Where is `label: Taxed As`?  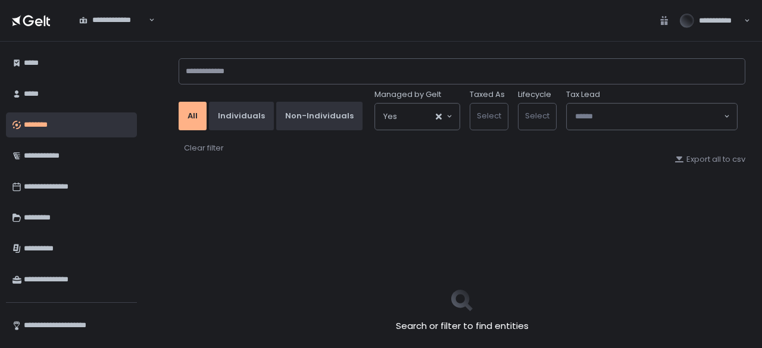 label: Taxed As is located at coordinates (487, 95).